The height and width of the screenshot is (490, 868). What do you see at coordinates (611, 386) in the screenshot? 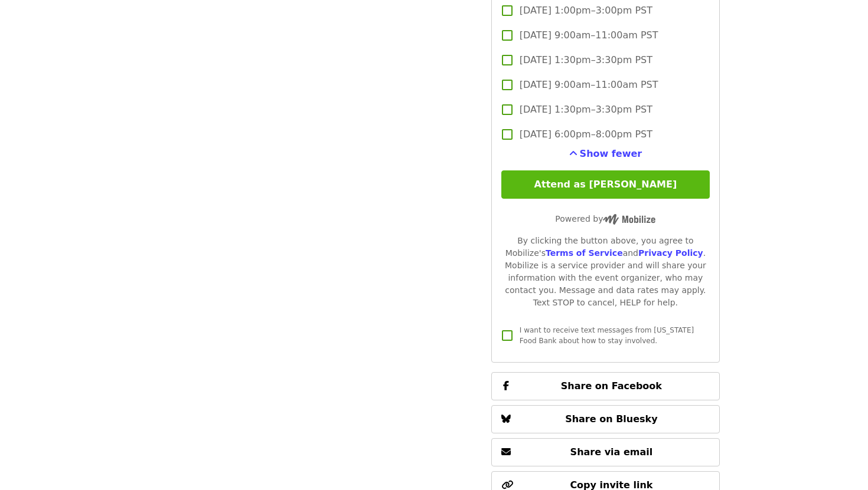
I see `span: Share on Facebook` at bounding box center [611, 386].